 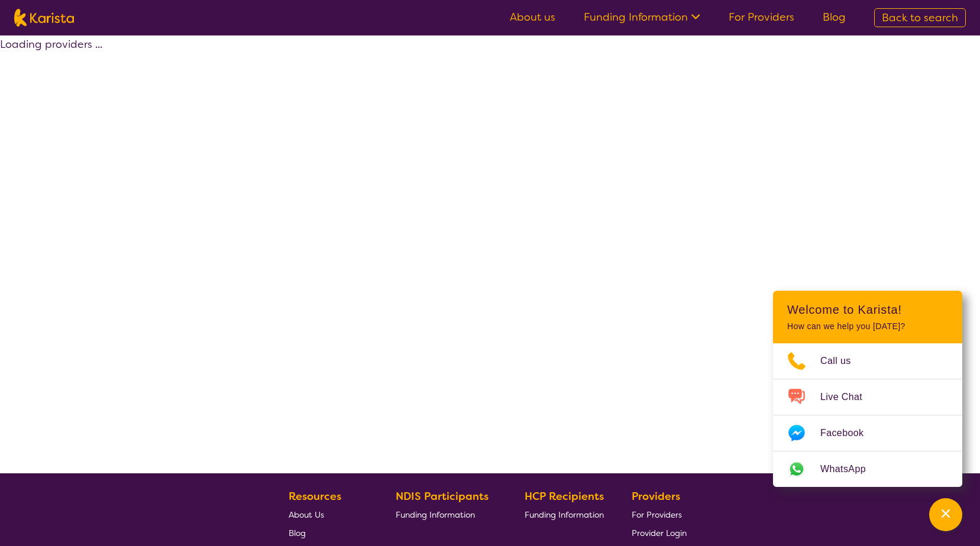 I want to click on span: Blog, so click(x=297, y=533).